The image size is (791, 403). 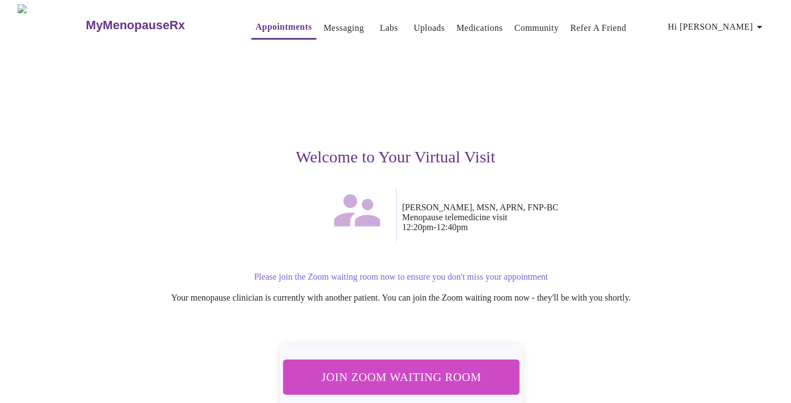 I want to click on button: Refer a Friend, so click(x=598, y=28).